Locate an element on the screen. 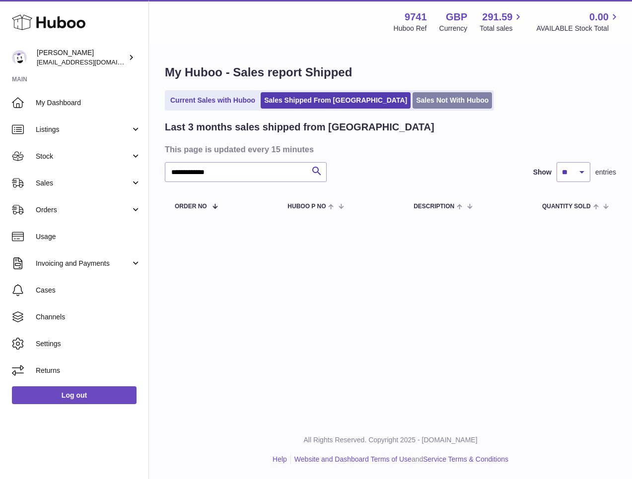  span: 0.00 is located at coordinates (598, 17).